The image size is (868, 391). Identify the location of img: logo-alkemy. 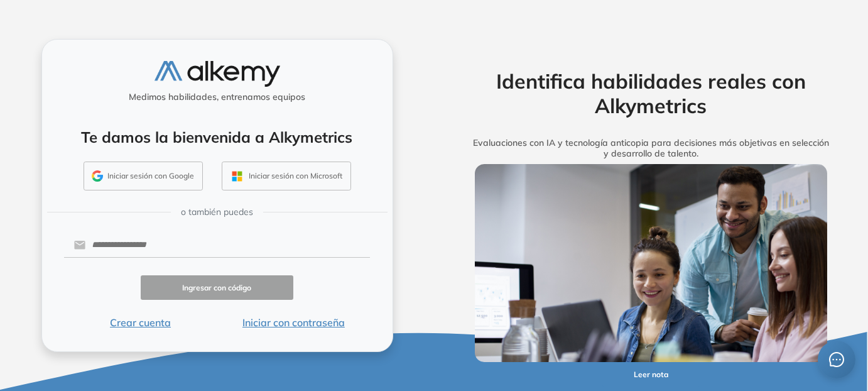
(217, 74).